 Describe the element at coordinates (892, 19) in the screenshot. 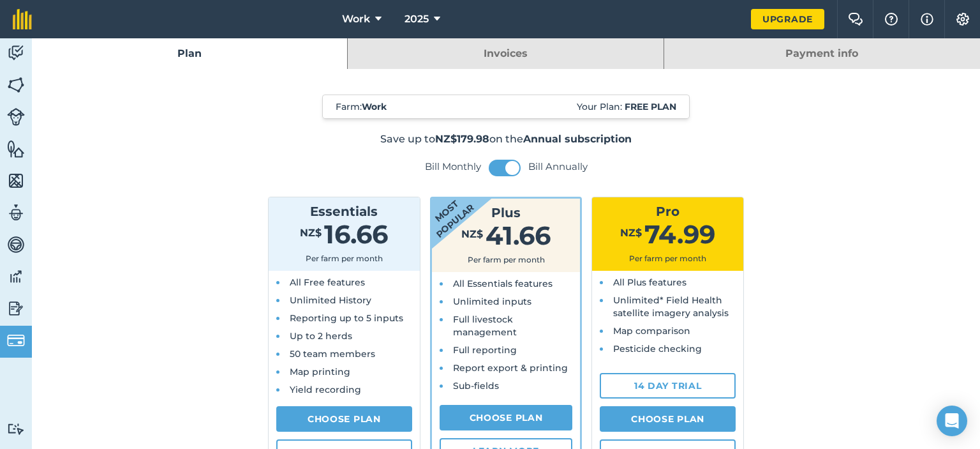

I see `img: A question mark icon` at that location.